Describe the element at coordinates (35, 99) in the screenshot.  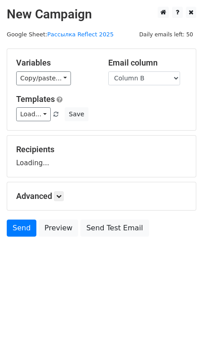
I see `a: Templates` at that location.